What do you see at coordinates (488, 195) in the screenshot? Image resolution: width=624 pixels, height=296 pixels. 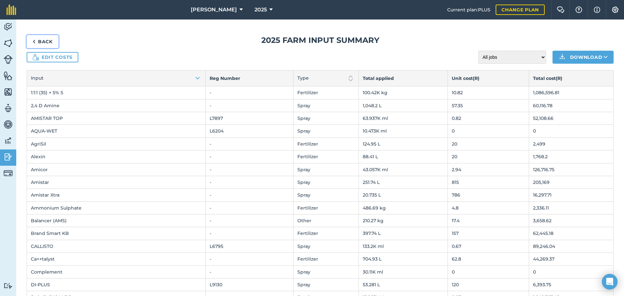 I see `td: 786` at bounding box center [488, 195].